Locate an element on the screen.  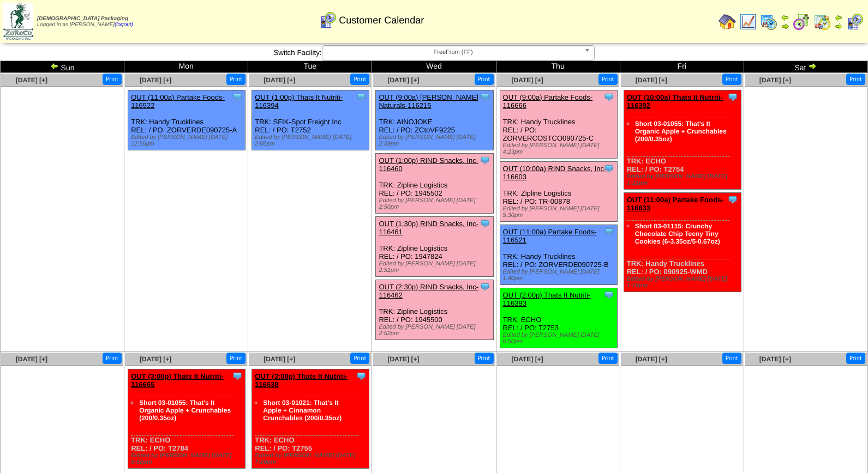
a: OUT (10:00a) Thats It Nutriti-116392 is located at coordinates (674, 101).